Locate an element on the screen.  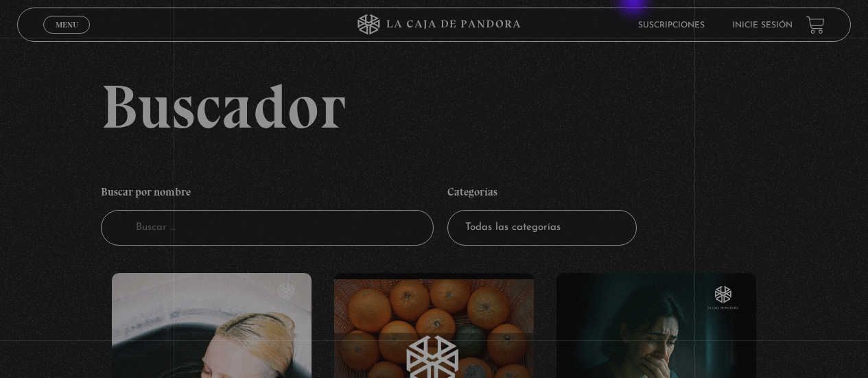
span: Cerrar is located at coordinates (67, 37).